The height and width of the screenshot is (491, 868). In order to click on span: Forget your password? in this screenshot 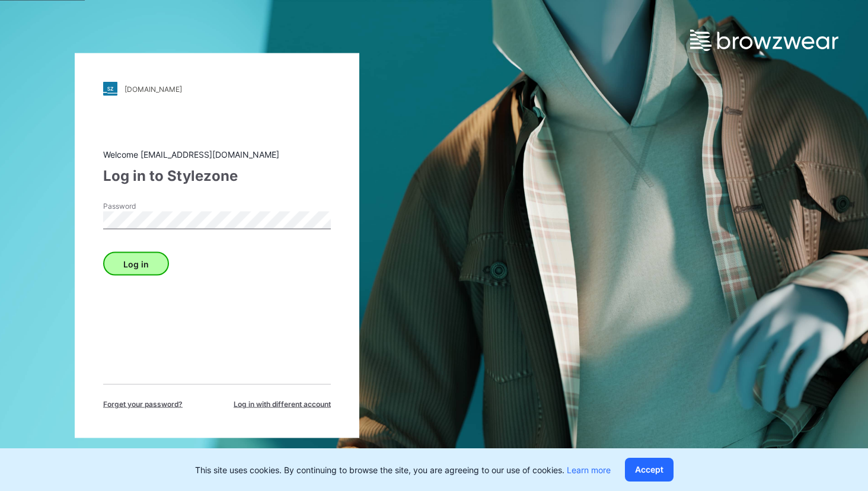, I will do `click(143, 404)`.